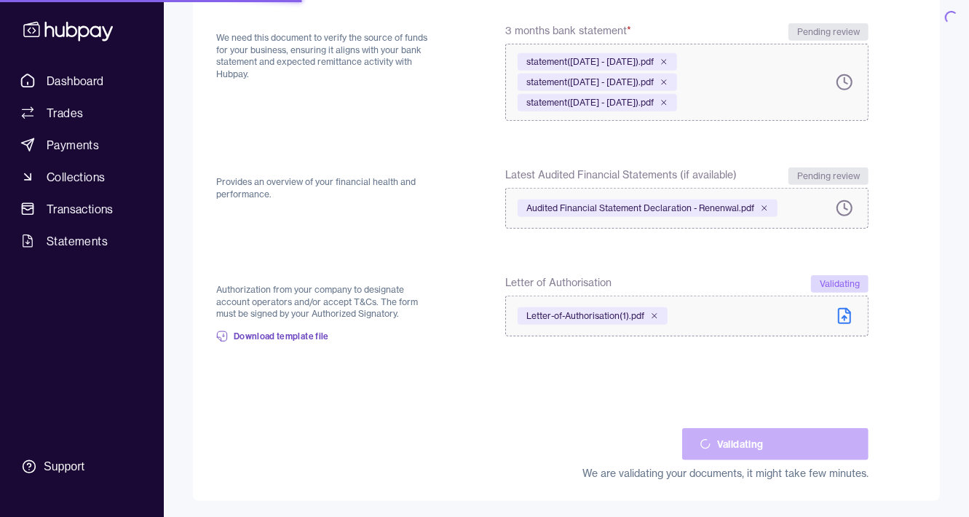  What do you see at coordinates (77, 241) in the screenshot?
I see `span: Statements` at bounding box center [77, 241].